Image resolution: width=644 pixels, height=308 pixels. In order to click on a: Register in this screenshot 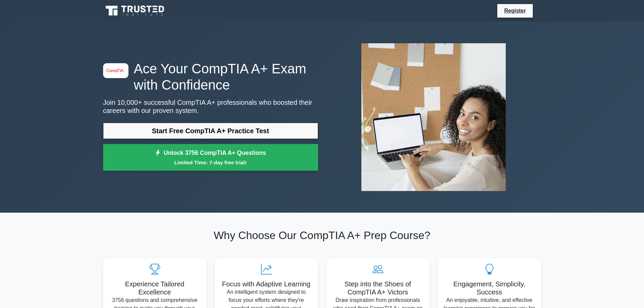, I will do `click(515, 11)`.